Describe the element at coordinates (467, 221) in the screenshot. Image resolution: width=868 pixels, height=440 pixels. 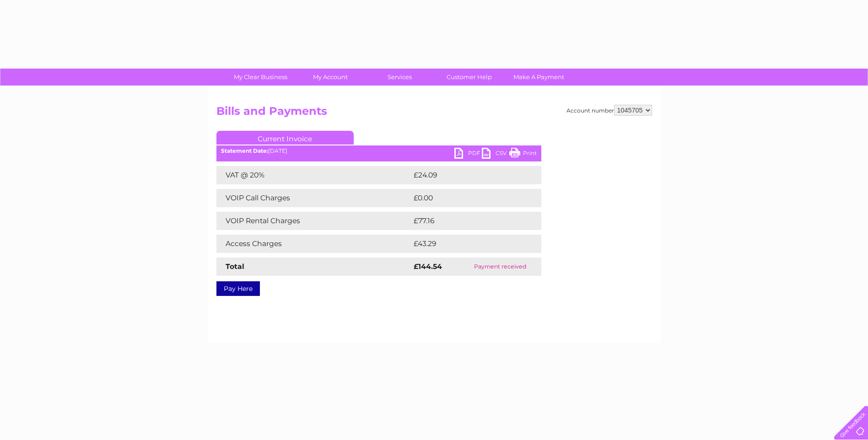
I see `td: £77.16` at that location.